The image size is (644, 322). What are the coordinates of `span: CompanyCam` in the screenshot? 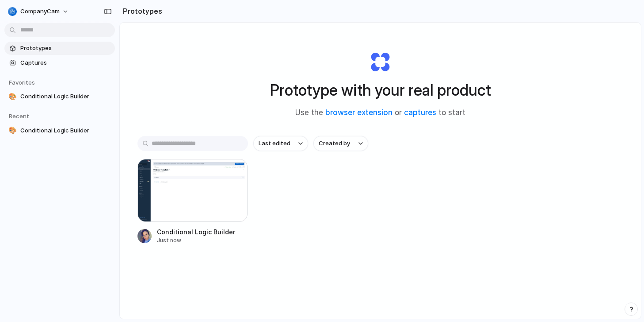 It's located at (40, 11).